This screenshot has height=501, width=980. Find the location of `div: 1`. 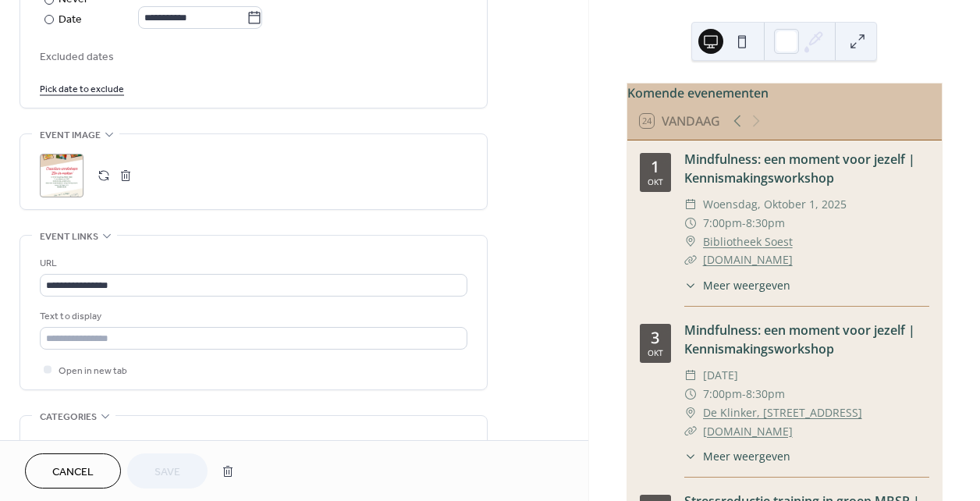

div: 1 is located at coordinates (655, 167).